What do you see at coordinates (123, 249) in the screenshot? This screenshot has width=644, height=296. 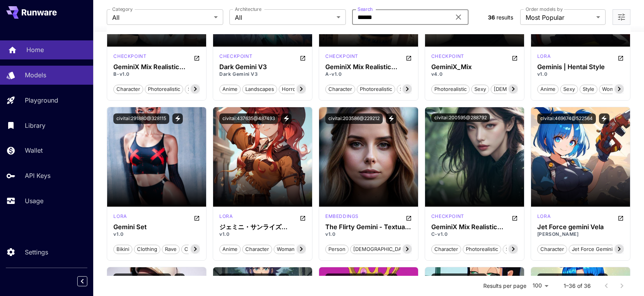 I see `span: bikini` at bounding box center [123, 249].